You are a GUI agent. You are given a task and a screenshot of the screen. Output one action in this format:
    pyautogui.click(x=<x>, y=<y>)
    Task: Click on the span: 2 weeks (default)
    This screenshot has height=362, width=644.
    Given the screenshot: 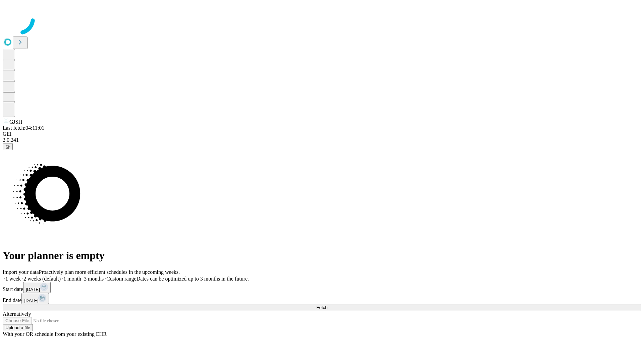 What is the action you would take?
    pyautogui.click(x=42, y=278)
    